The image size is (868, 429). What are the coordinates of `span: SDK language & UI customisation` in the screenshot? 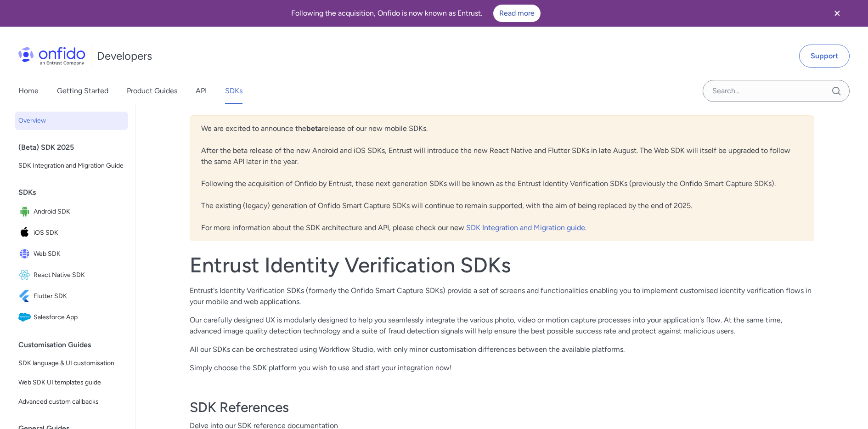 It's located at (71, 363).